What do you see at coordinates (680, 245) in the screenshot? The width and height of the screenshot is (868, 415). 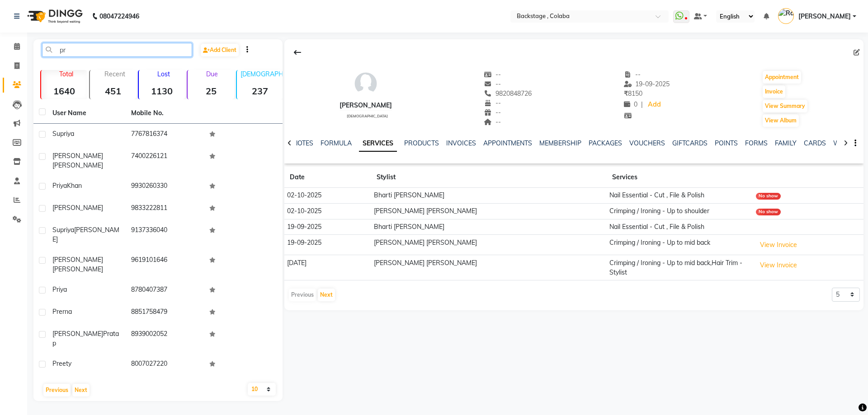 I see `td: Crimping / Ironing - Up to mid back` at bounding box center [680, 245].